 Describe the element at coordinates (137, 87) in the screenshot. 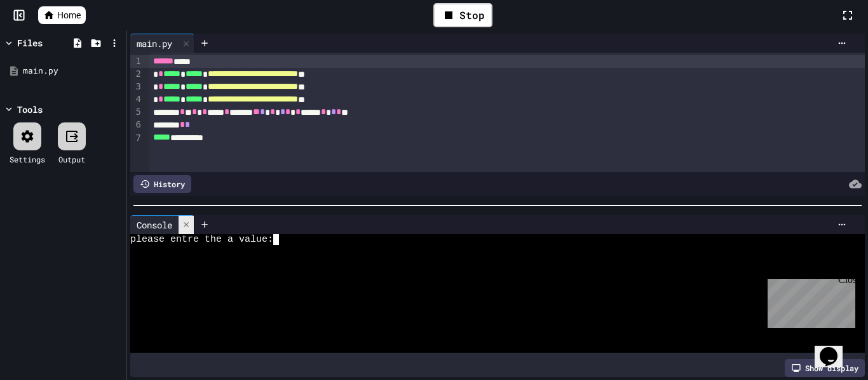

I see `div: 3` at that location.